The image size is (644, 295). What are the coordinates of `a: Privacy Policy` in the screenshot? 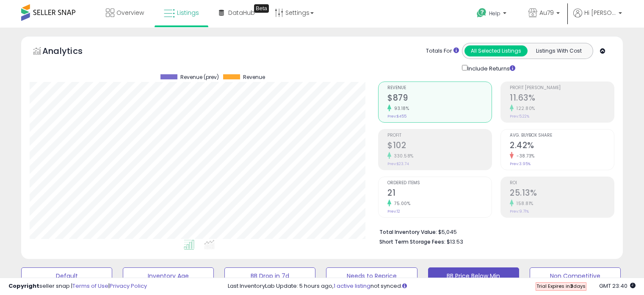 It's located at (128, 286).